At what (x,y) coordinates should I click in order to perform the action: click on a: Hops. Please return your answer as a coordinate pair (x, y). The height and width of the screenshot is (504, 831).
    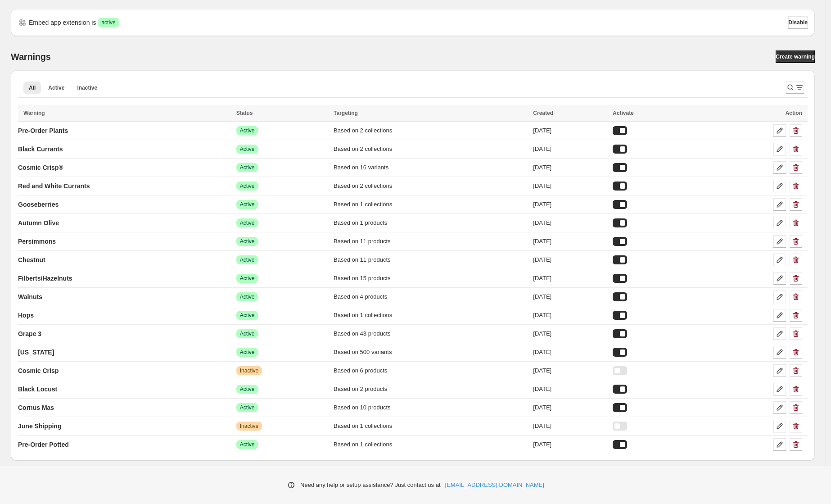
    Looking at the image, I should click on (25, 315).